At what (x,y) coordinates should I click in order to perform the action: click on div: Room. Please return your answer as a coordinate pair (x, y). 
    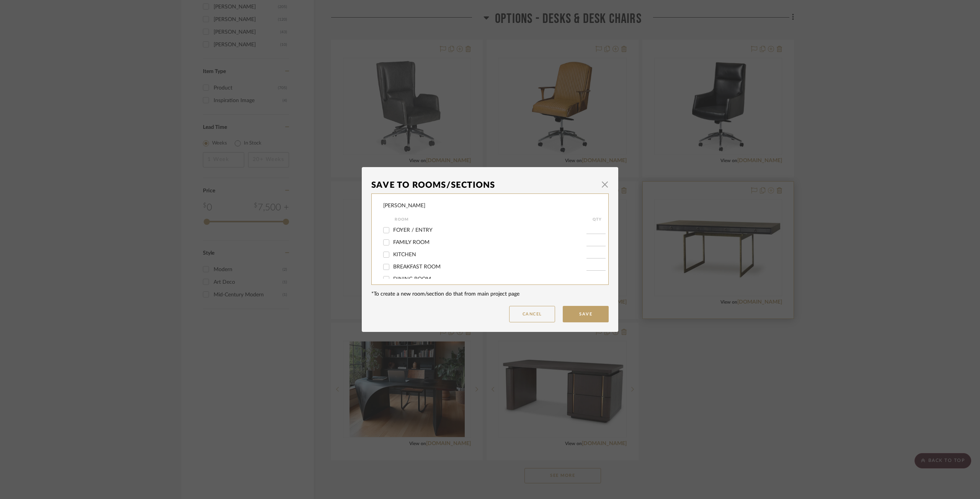
    Looking at the image, I should click on (490, 220).